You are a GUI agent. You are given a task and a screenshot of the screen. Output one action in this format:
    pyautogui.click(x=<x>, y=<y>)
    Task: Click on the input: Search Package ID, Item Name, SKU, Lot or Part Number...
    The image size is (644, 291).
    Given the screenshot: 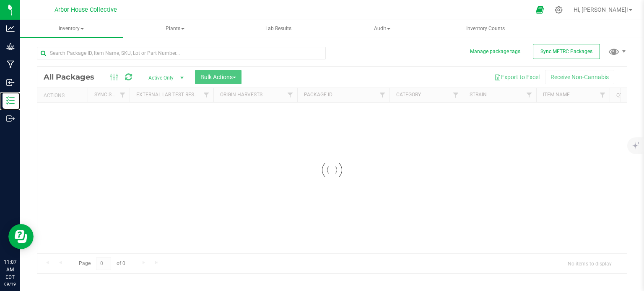 What is the action you would take?
    pyautogui.click(x=181, y=53)
    